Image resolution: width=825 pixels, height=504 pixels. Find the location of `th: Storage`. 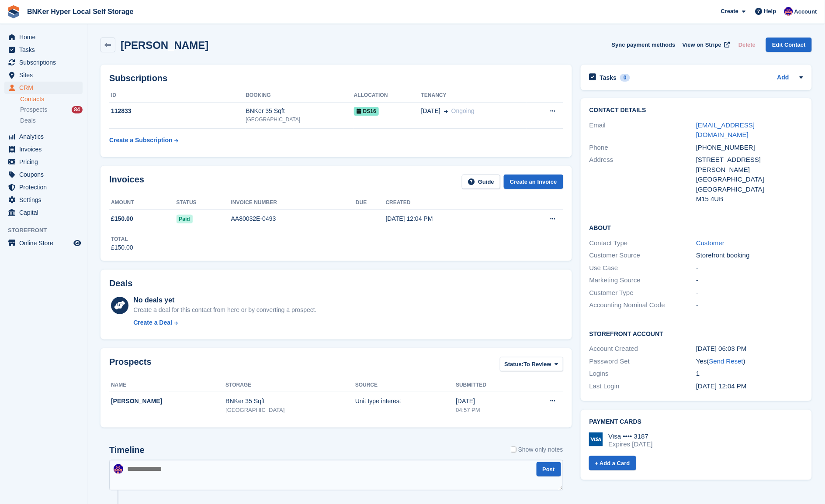

th: Storage is located at coordinates (290, 386).